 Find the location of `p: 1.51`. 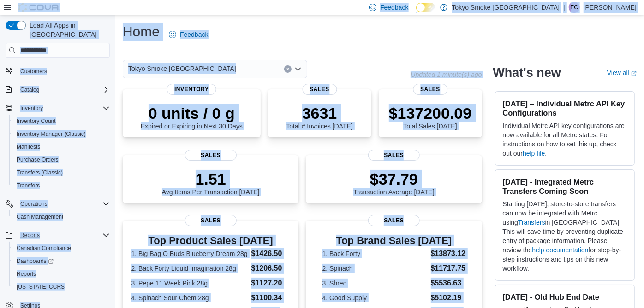

p: 1.51 is located at coordinates (211, 179).